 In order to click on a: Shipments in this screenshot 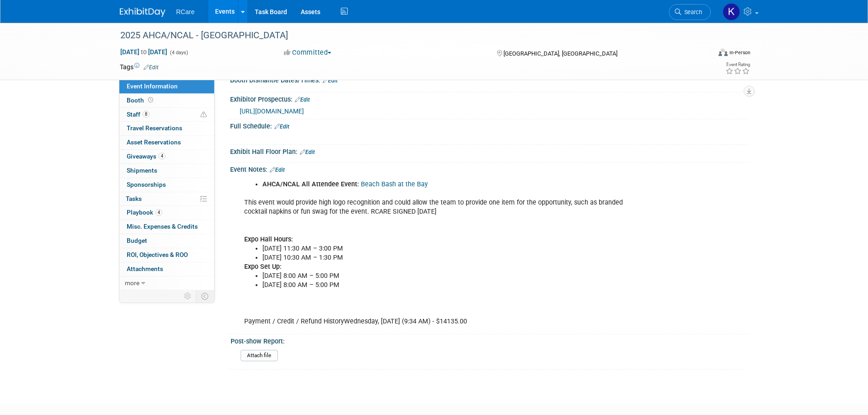, I will do `click(167, 171)`.